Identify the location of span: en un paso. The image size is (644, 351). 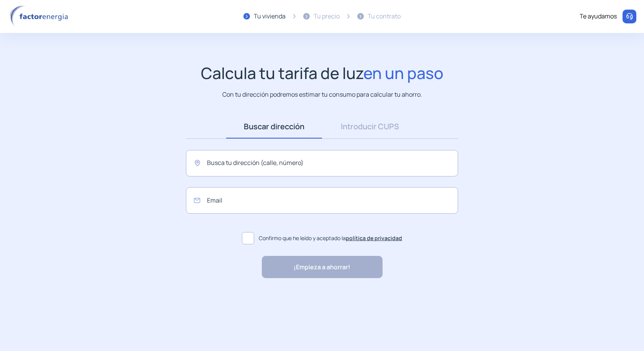
(403, 73).